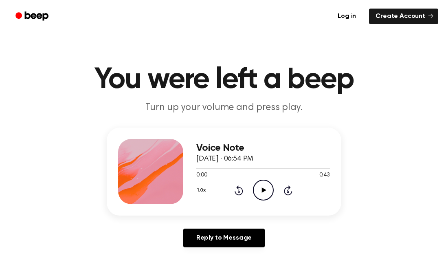 Image resolution: width=448 pixels, height=271 pixels. Describe the element at coordinates (33, 16) in the screenshot. I see `a: Beep` at that location.